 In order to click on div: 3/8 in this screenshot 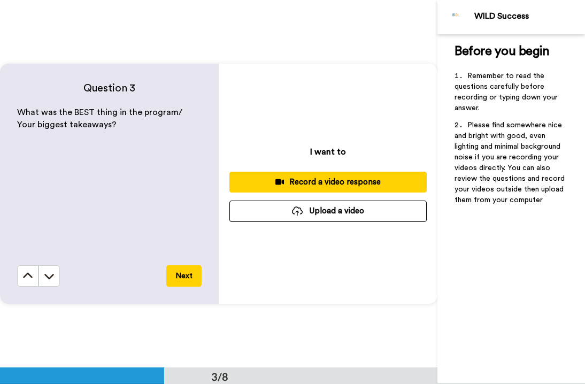, I will do `click(220, 376)`.